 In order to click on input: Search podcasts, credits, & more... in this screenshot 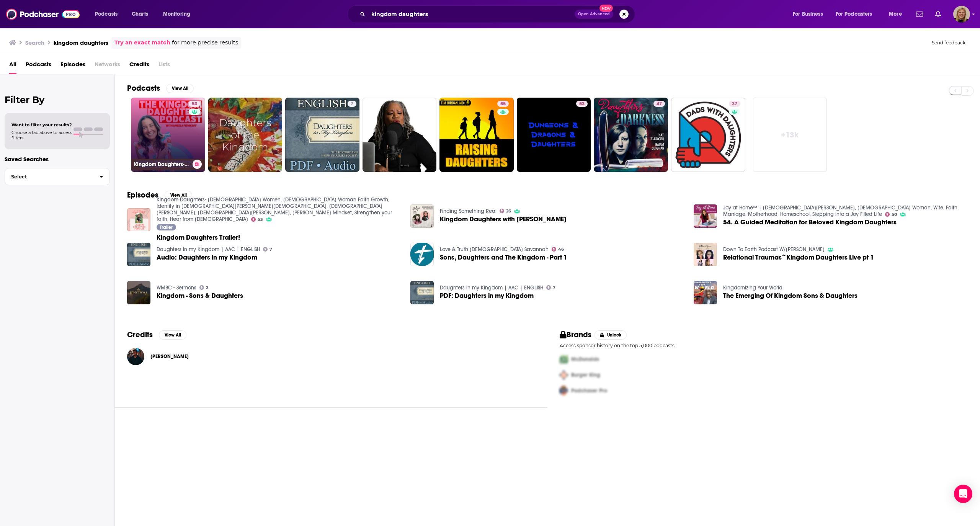, I will do `click(471, 14)`.